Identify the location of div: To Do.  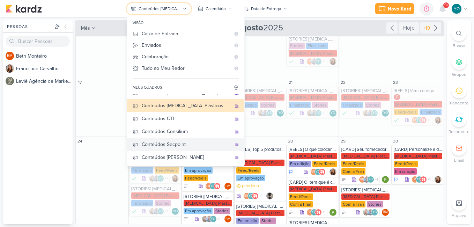
(291, 212).